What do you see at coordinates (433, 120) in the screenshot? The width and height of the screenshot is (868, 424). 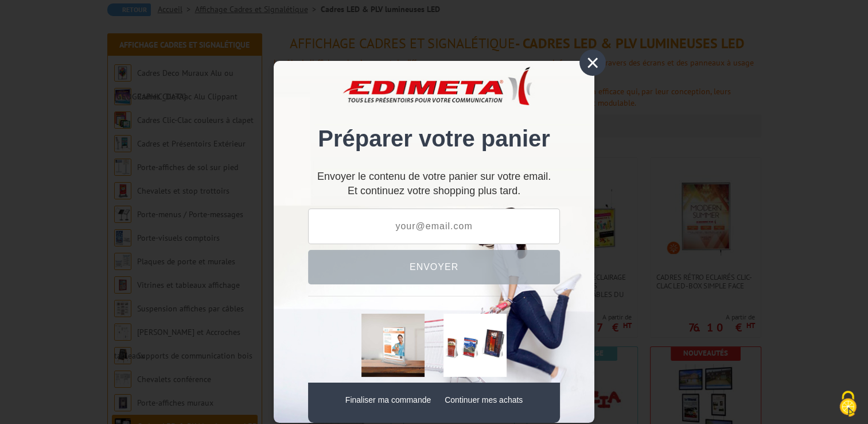 I see `div: Préparer votre panier` at bounding box center [433, 120].